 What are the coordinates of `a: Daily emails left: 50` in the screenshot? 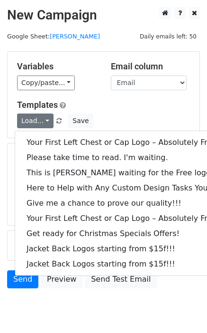 It's located at (168, 36).